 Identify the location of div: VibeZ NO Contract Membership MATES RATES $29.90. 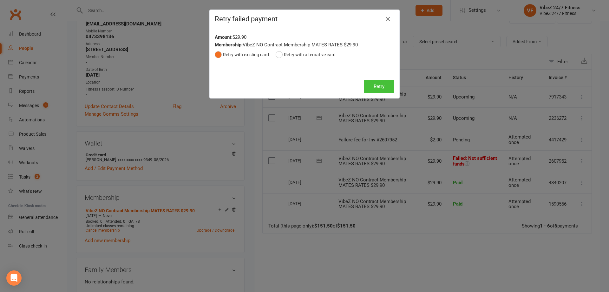
(305, 45).